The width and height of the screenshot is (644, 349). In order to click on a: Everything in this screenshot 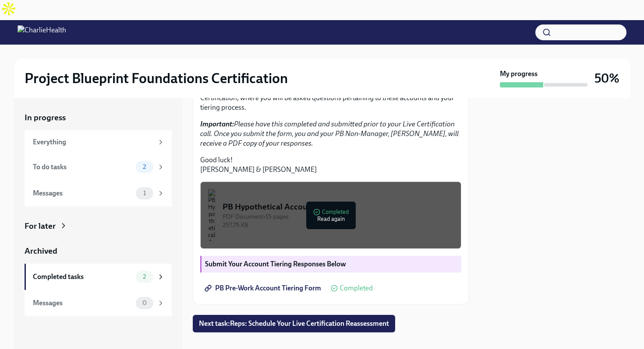, I will do `click(98, 142)`.